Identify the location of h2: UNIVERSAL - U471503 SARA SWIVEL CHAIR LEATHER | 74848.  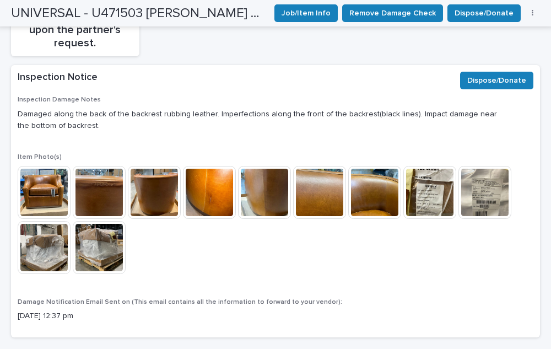
(138, 13).